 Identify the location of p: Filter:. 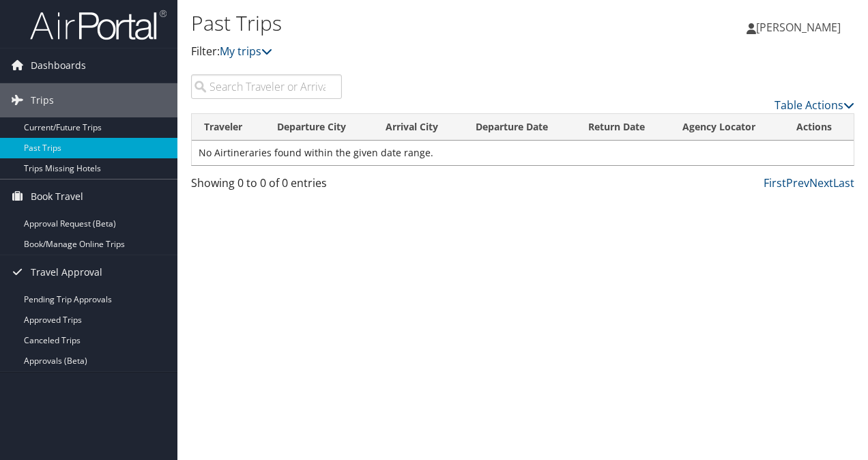
(412, 52).